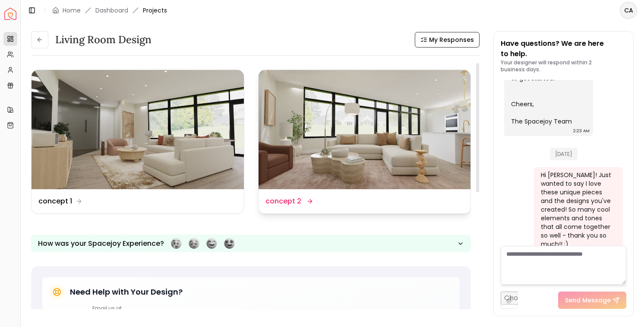  Describe the element at coordinates (138, 130) in the screenshot. I see `img: concept 1` at that location.